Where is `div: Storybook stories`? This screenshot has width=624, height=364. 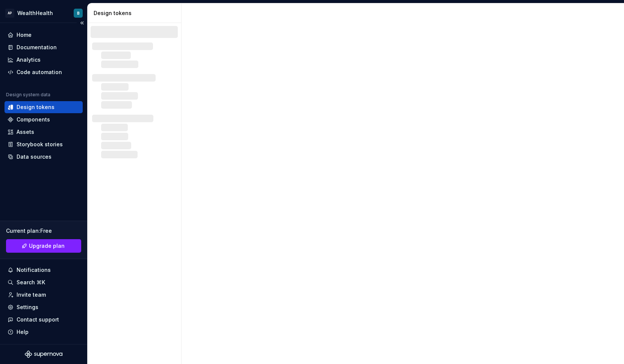 div: Storybook stories is located at coordinates (39, 144).